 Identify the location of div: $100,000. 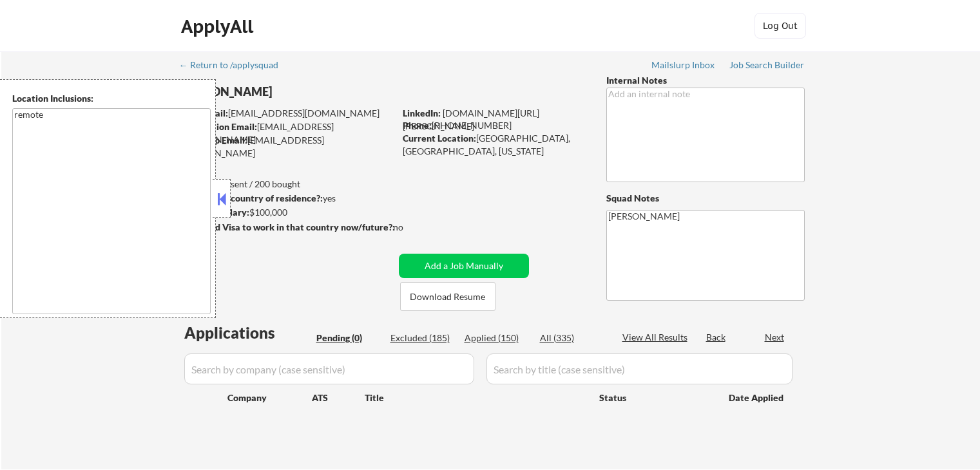
(286, 212).